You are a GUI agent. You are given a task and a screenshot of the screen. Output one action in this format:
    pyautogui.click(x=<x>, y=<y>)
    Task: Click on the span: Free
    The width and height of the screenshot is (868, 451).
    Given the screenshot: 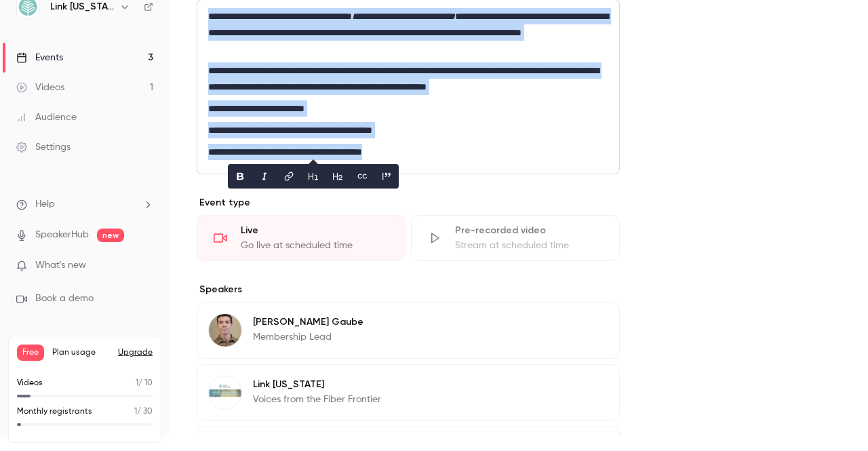 What is the action you would take?
    pyautogui.click(x=30, y=352)
    